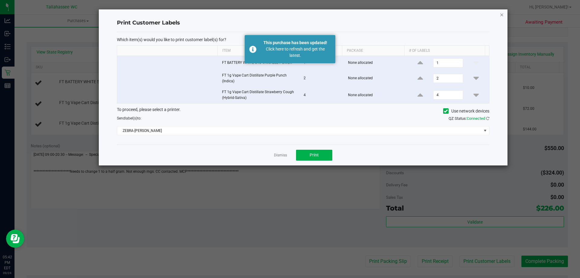 Image resolution: width=580 pixels, height=278 pixels. Describe the element at coordinates (469, 118) in the screenshot. I see `span: QZ Status:` at that location.